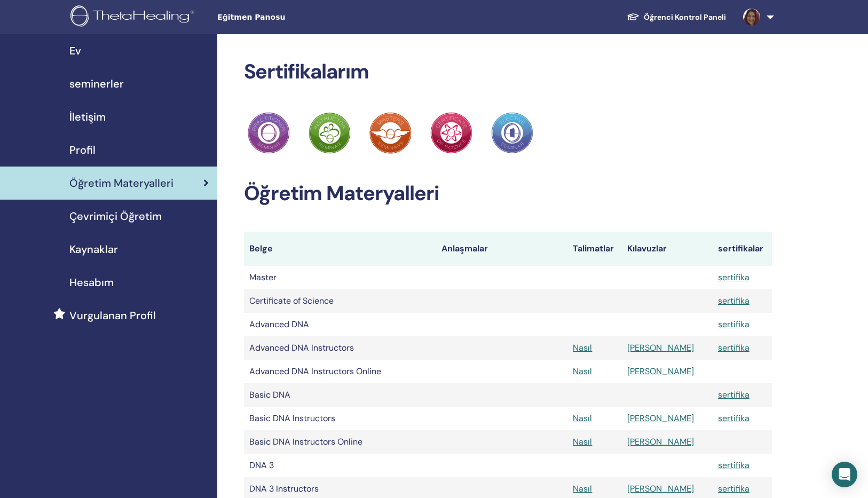  Describe the element at coordinates (297, 17) in the screenshot. I see `span: Eğitmen Panosu` at that location.